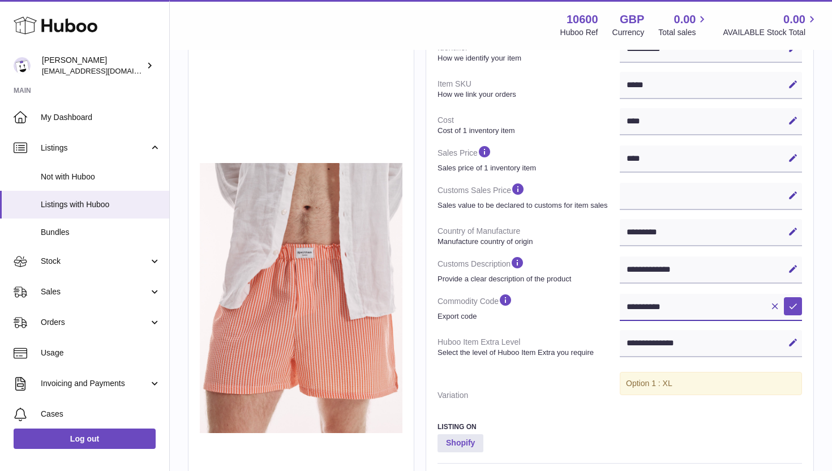  What do you see at coordinates (527, 168) in the screenshot?
I see `strong: Sales price of 1 inventory item` at bounding box center [527, 168].